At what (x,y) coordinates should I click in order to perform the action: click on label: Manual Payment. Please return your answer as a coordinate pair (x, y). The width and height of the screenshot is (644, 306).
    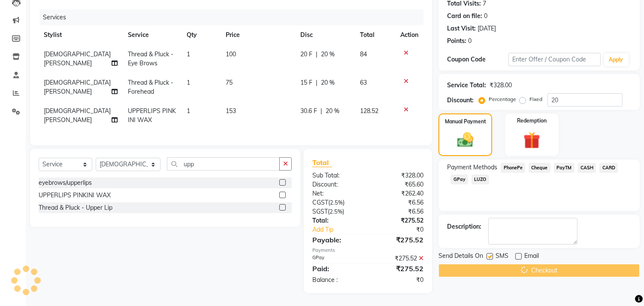
    Looking at the image, I should click on (465, 121).